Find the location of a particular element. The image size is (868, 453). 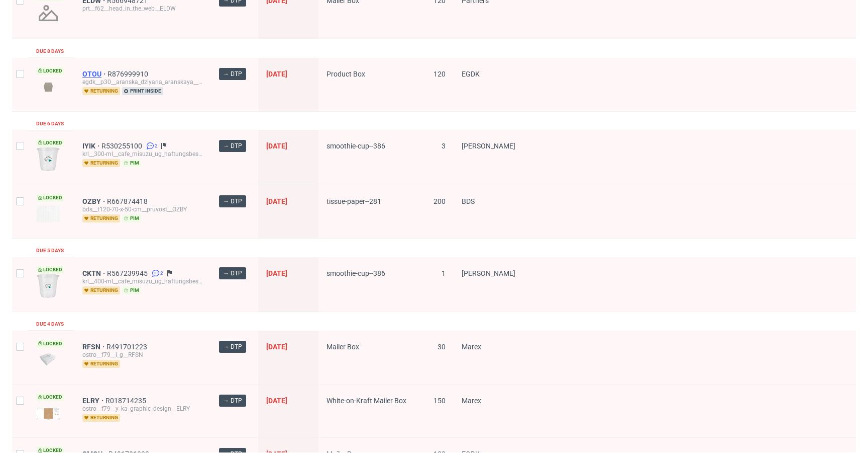

div: Due 6 days is located at coordinates (50, 123).